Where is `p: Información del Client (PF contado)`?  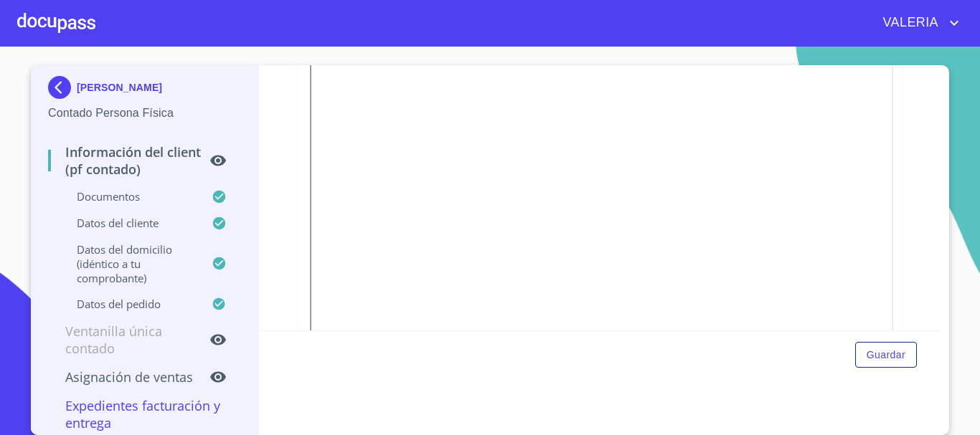
p: Información del Client (PF contado) is located at coordinates (129, 160).